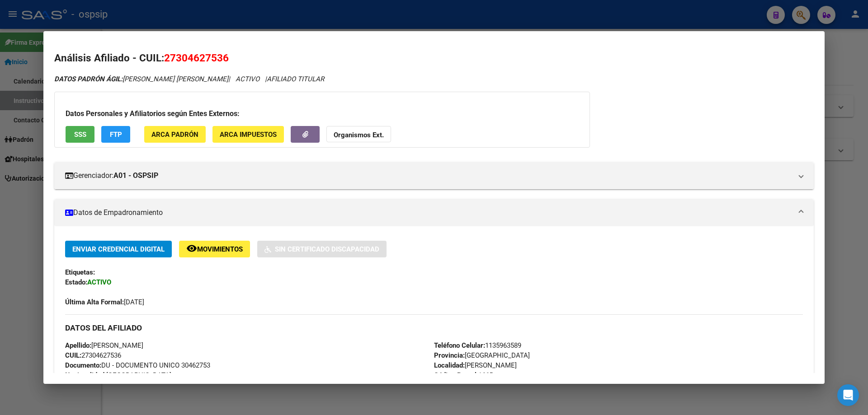  What do you see at coordinates (295, 79) in the screenshot?
I see `span: AFILIADO TITULAR` at bounding box center [295, 79].